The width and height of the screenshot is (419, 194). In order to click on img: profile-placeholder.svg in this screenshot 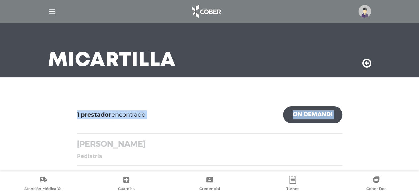, I will do `click(364, 11)`.